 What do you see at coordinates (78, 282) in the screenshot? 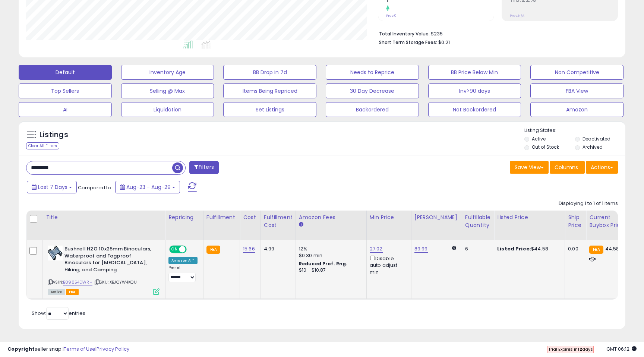
I see `a: B09854DWRH` at bounding box center [78, 282].